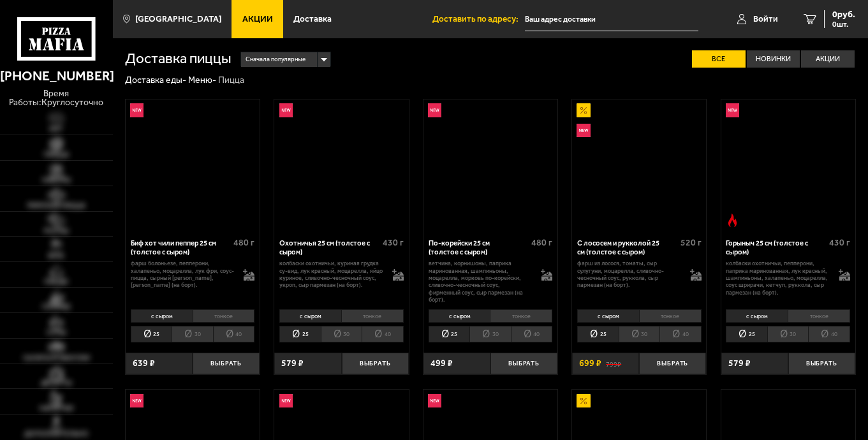 Image resolution: width=868 pixels, height=440 pixels. I want to click on p: колбаски Охотничьи, пепперони, паприка маринованная, лук красный, шампиньоны, халапеньо, моцарелл..., so click(778, 278).